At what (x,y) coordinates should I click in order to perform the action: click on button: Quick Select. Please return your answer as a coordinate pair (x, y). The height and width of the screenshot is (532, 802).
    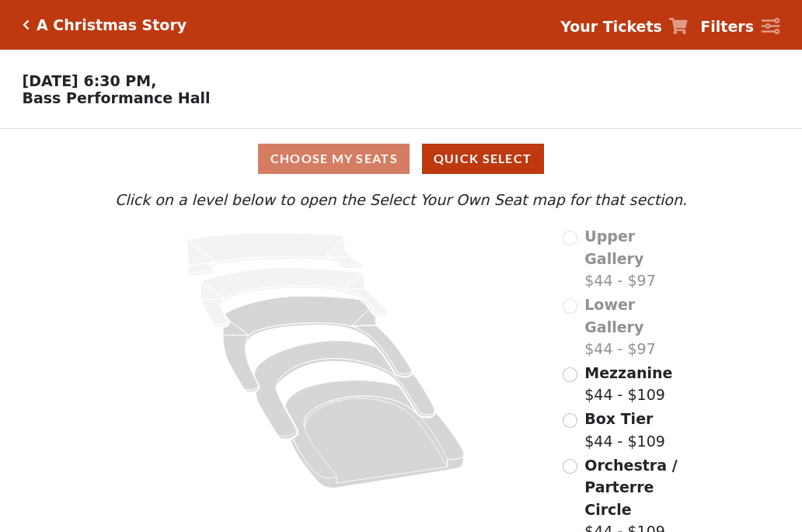
    Looking at the image, I should click on (482, 158).